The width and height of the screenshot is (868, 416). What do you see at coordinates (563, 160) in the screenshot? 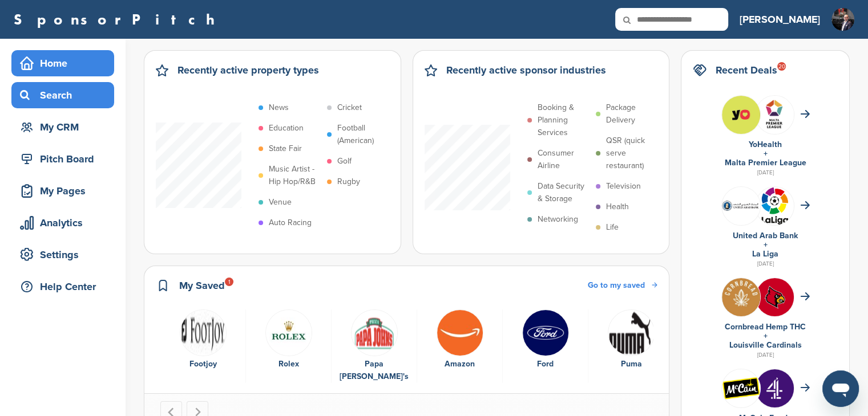
I see `p: Consumer Airline` at bounding box center [563, 160].